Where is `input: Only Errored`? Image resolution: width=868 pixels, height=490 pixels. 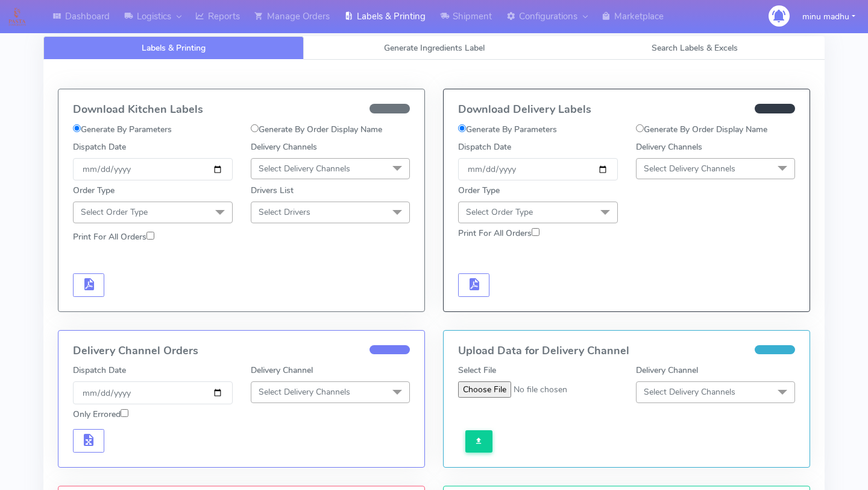
input: Only Errored is located at coordinates (124, 413).